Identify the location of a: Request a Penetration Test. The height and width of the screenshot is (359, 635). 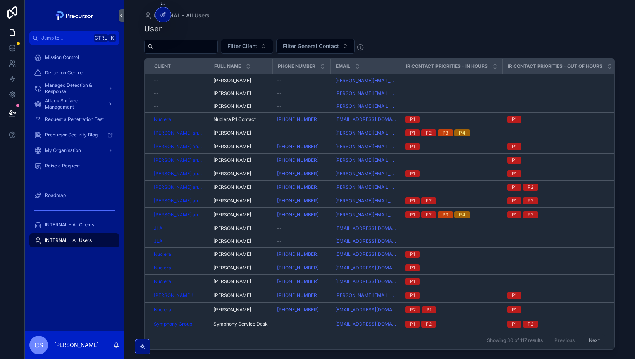
(74, 119).